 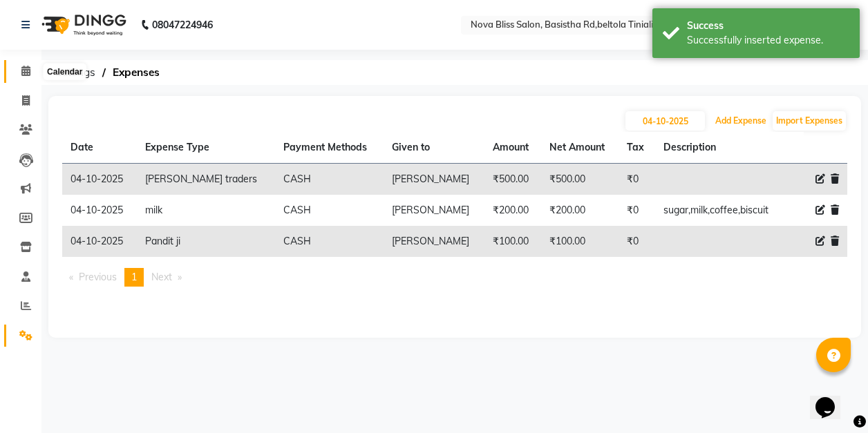 I want to click on td: sugar,milk,coffee,biscuit, so click(x=721, y=210).